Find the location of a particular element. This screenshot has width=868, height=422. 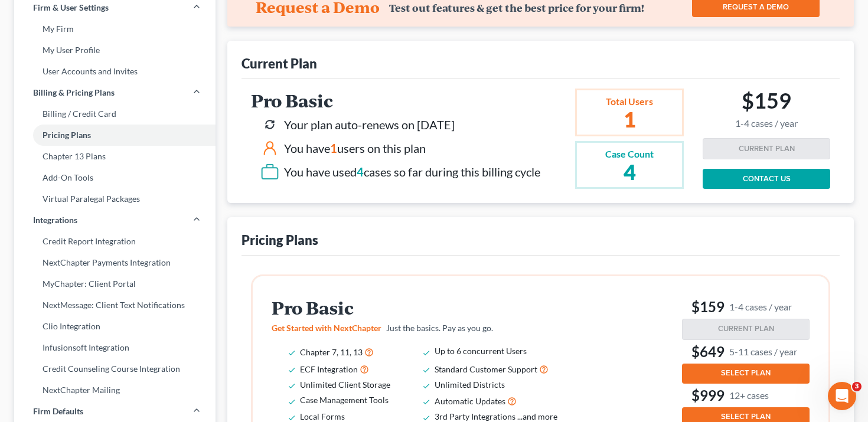

a: Clio Integration is located at coordinates (114, 326).